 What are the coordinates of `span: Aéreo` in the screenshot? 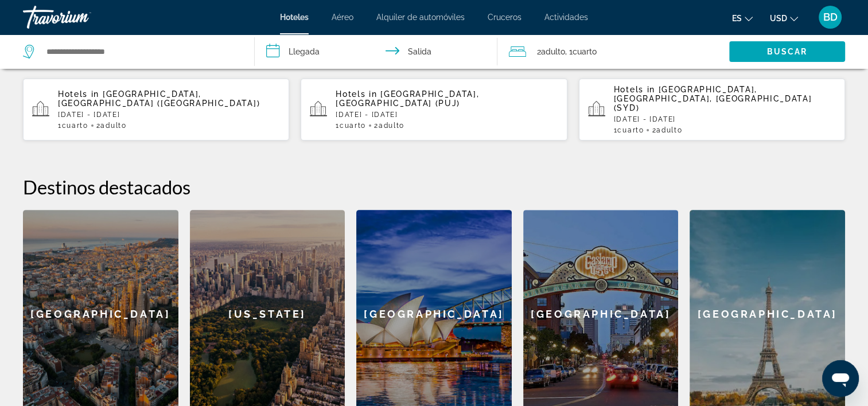 It's located at (342, 17).